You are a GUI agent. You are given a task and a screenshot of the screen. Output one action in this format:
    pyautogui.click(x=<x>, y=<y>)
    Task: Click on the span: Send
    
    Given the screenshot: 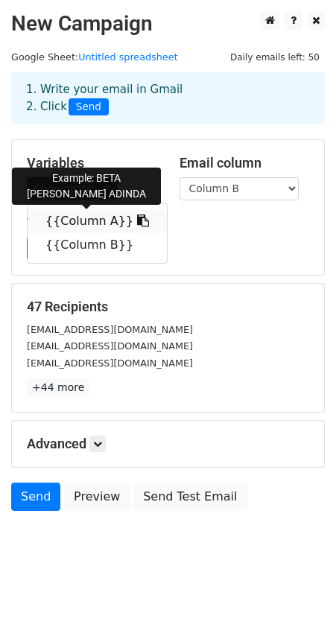 What is the action you would take?
    pyautogui.click(x=89, y=107)
    